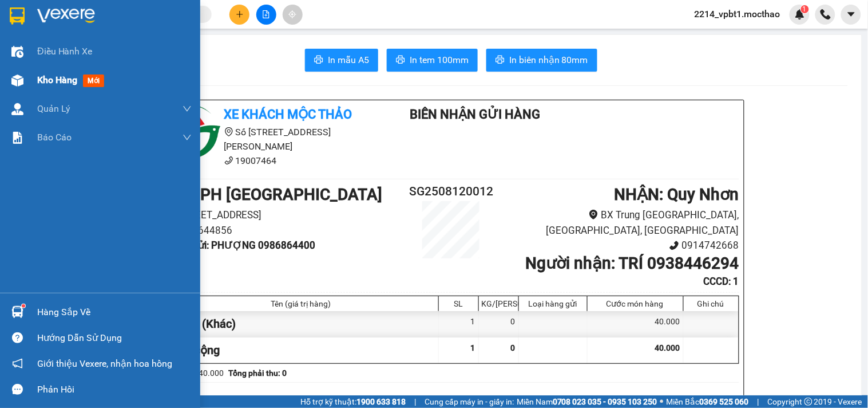  What do you see at coordinates (174, 23) in the screenshot?
I see `div: Quy Nhơn` at bounding box center [174, 23].